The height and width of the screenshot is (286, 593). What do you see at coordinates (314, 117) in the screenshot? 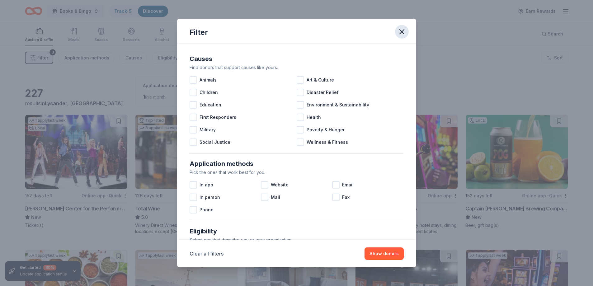
I see `span: Health` at bounding box center [314, 117].